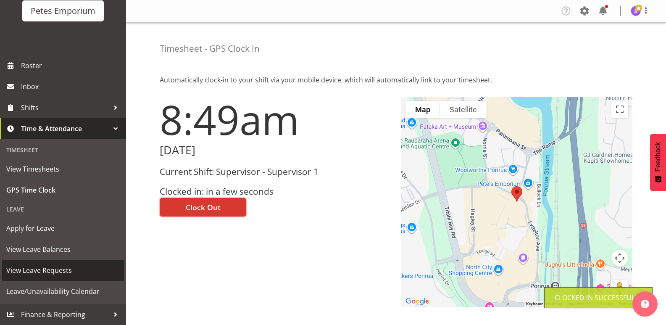  Describe the element at coordinates (63, 209) in the screenshot. I see `div: Leave` at that location.